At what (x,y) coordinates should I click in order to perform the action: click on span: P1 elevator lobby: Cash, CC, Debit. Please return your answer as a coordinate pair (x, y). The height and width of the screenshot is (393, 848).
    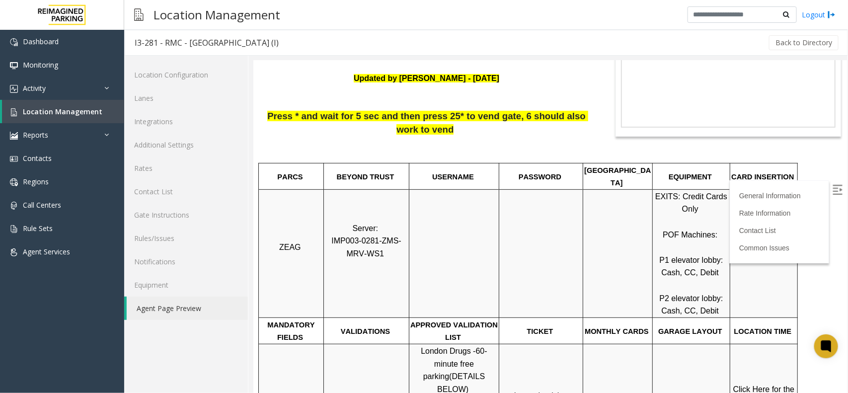
    Looking at the image, I should click on (439, 206).